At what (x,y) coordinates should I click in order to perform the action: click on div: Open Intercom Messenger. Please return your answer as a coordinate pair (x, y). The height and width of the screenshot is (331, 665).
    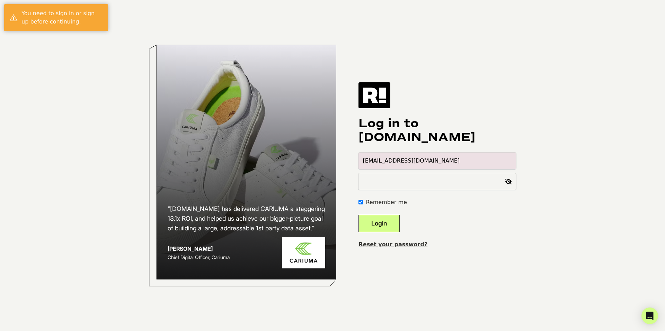
    Looking at the image, I should click on (649, 316).